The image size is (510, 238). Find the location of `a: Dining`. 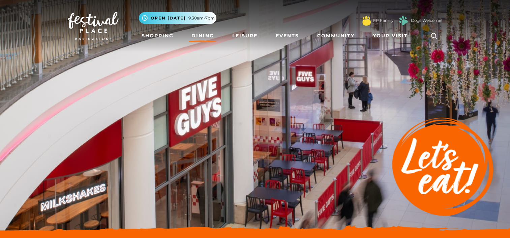

a: Dining is located at coordinates (202, 36).